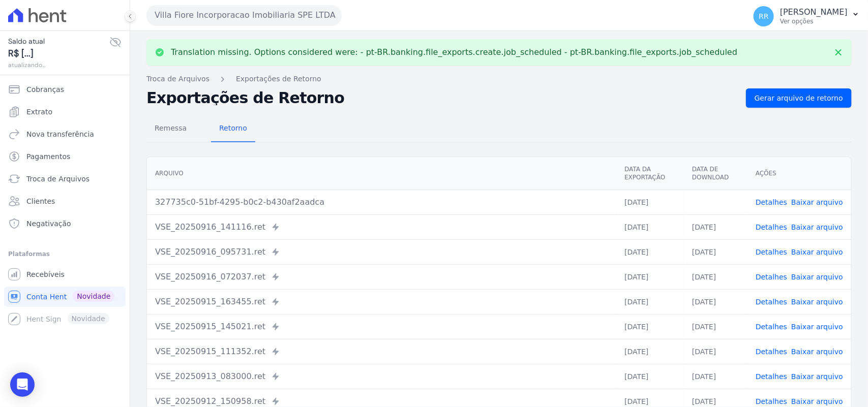 The height and width of the screenshot is (407, 868). Describe the element at coordinates (799, 98) in the screenshot. I see `span: Gerar arquivo de retorno` at that location.